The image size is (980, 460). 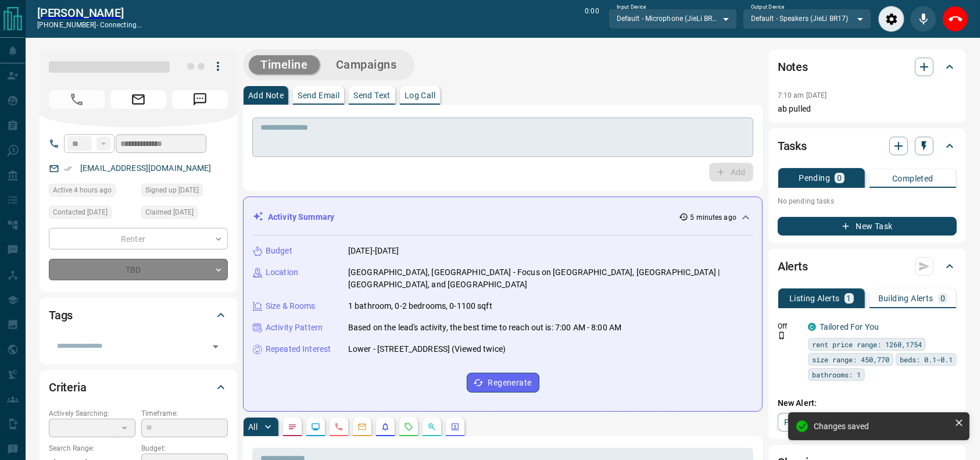 I want to click on p: No pending tasks, so click(x=867, y=201).